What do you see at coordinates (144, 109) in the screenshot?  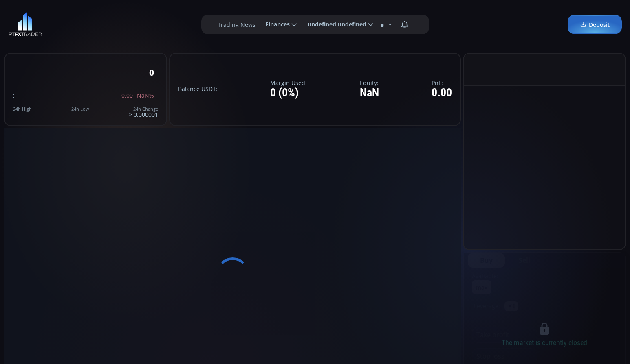 I see `div: 24h Change` at bounding box center [144, 109].